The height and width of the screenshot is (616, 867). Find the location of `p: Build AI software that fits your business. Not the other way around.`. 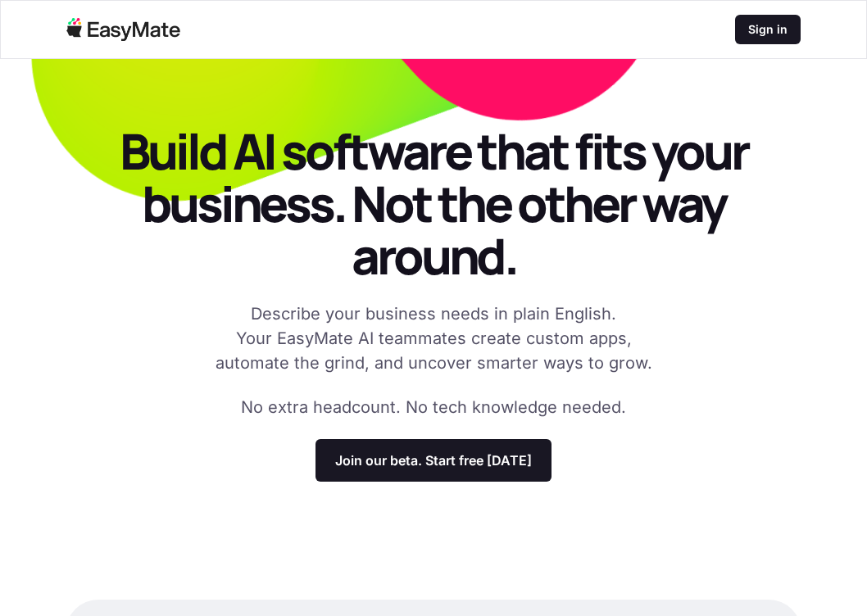

p: Build AI software that fits your business. Not the other way around. is located at coordinates (434, 203).